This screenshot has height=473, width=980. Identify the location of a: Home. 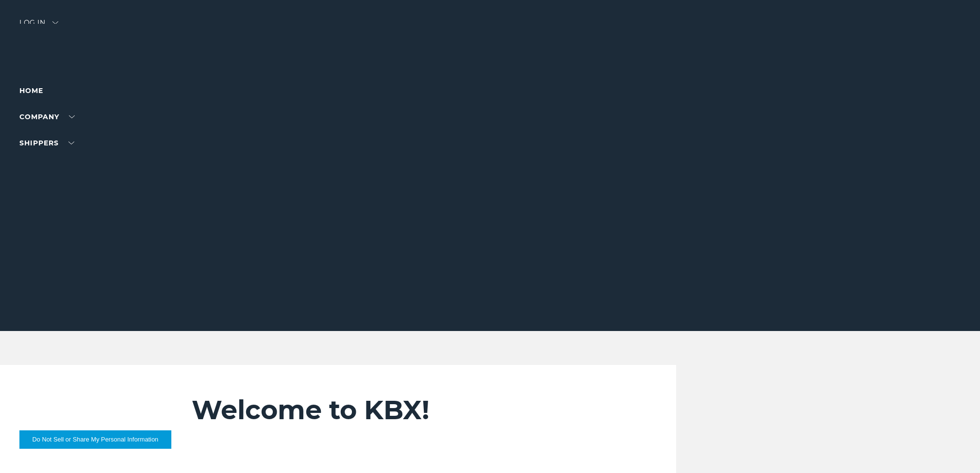
(31, 90).